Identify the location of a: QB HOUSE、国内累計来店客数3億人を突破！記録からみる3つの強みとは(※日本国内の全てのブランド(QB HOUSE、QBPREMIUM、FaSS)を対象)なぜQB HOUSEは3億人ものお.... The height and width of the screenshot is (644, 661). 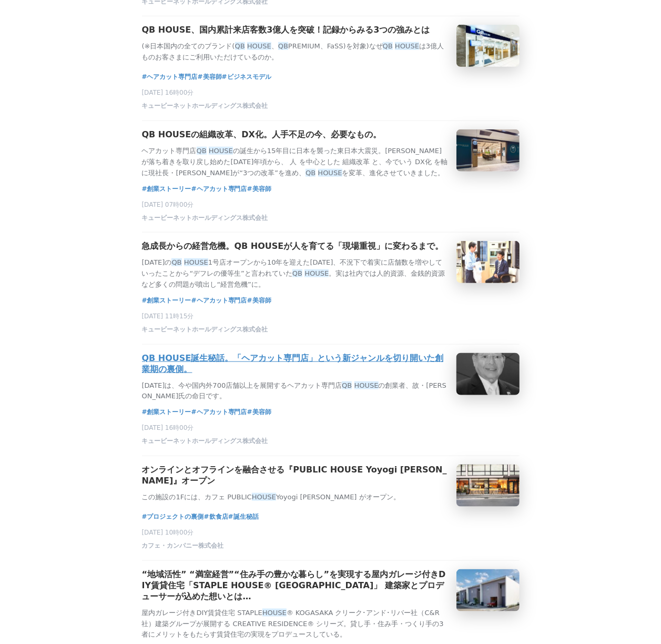
(330, 46).